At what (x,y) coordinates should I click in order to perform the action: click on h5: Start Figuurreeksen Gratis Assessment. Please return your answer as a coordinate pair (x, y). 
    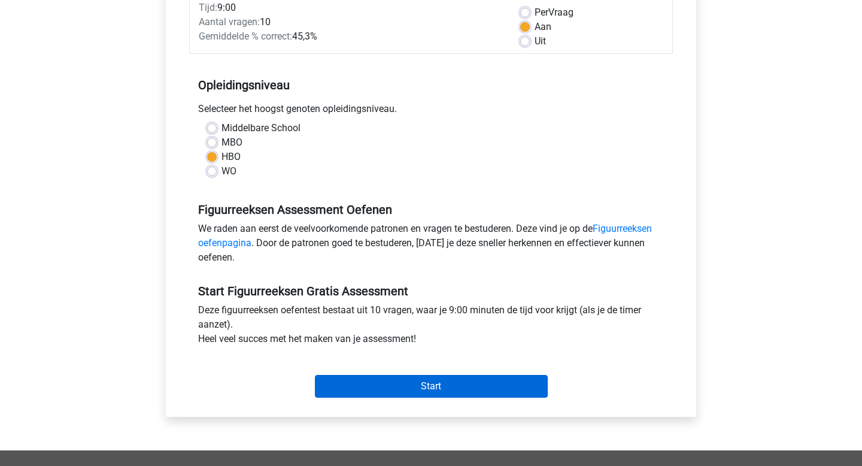
    Looking at the image, I should click on (431, 291).